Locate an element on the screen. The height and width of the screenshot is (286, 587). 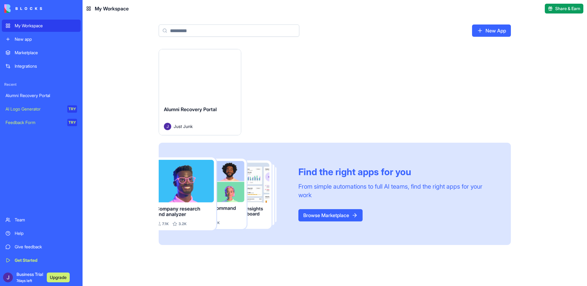
a: Give feedback is located at coordinates (41, 247).